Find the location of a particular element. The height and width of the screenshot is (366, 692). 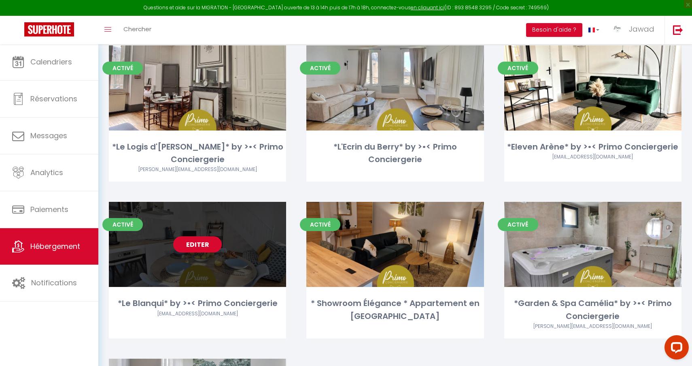

div: *Eleven Arène* by >•< Primo Conciergerie is located at coordinates (593, 147).